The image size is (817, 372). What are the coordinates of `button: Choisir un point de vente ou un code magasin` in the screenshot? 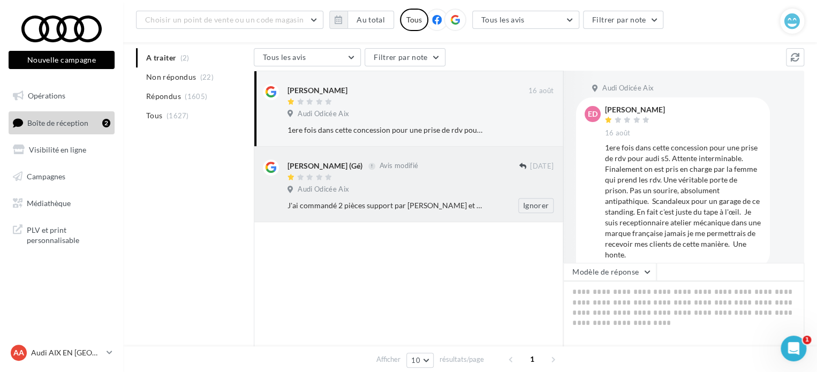 It's located at (230, 20).